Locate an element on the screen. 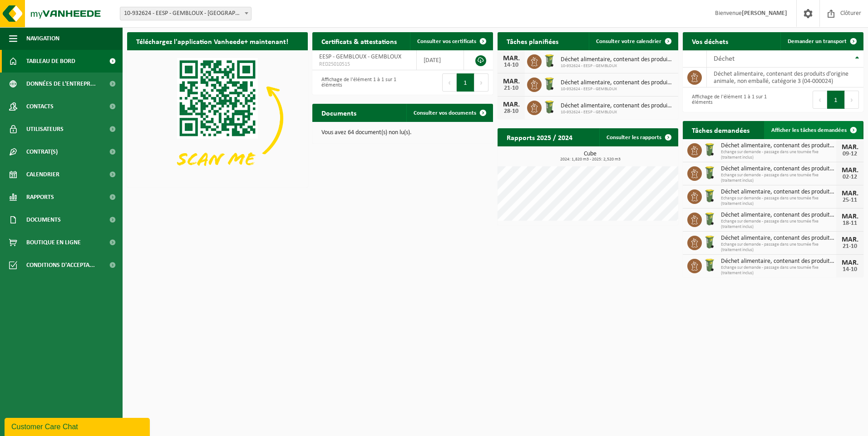 This screenshot has height=436, width=868. div: 09-12 is located at coordinates (850, 154).